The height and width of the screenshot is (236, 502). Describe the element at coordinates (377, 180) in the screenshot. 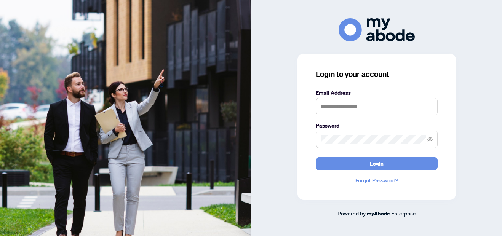

I see `a: Forgot Password?` at that location.